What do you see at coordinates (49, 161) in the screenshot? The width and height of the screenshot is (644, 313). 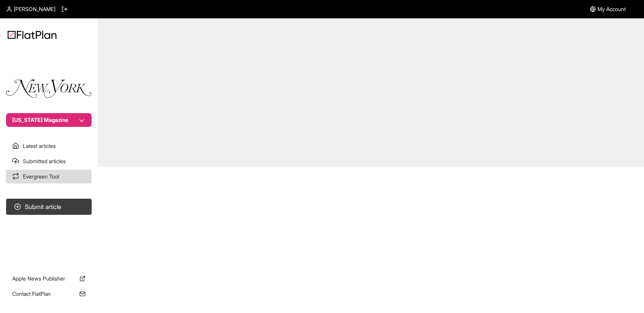 I see `a: Submitted articles` at bounding box center [49, 161].